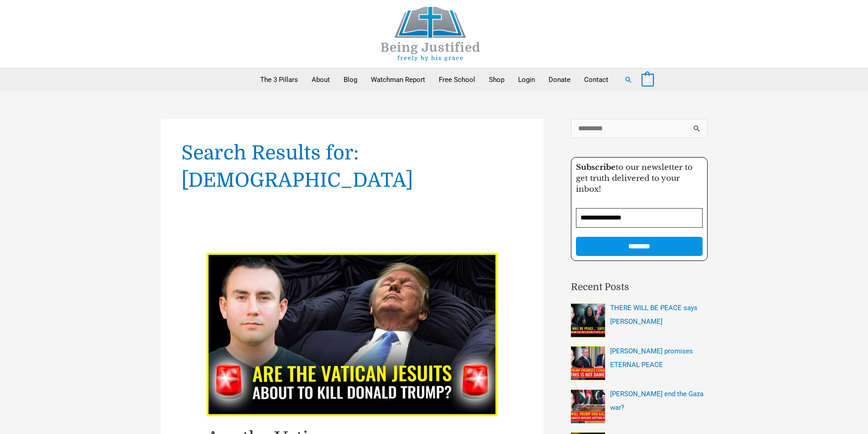 The height and width of the screenshot is (434, 868). I want to click on a: The 3 Pillars, so click(279, 80).